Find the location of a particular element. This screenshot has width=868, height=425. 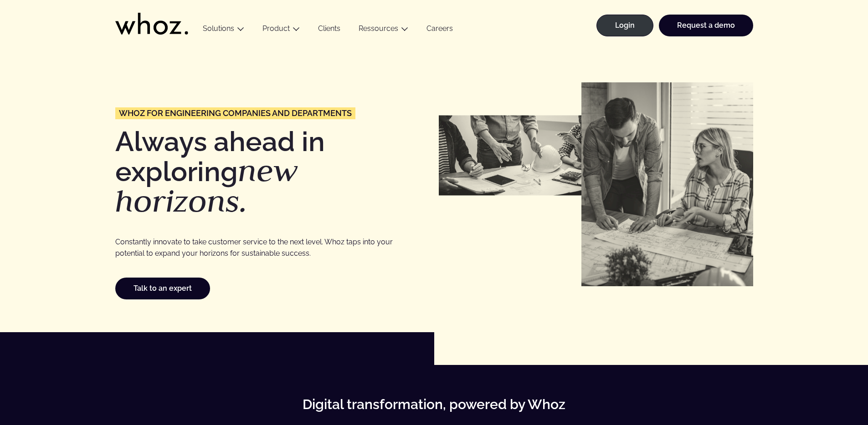

a: Login is located at coordinates (624, 26).